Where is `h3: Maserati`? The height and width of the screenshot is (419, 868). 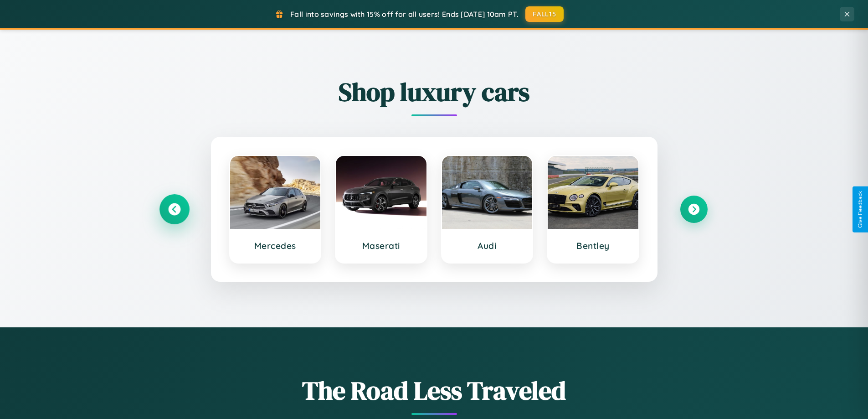 h3: Maserati is located at coordinates (381, 245).